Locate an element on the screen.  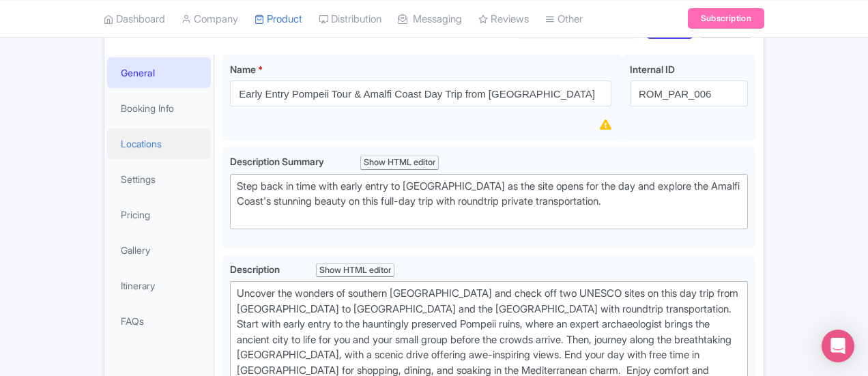
span: Description Summary is located at coordinates (278, 161).